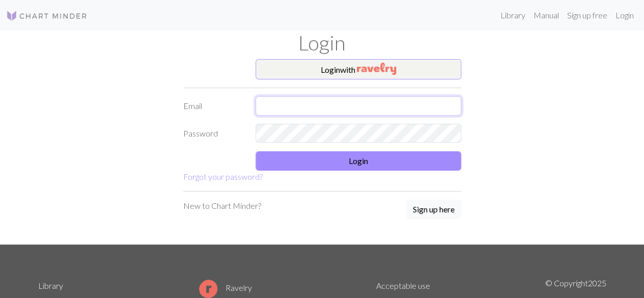  Describe the element at coordinates (47, 16) in the screenshot. I see `img: Logo` at that location.